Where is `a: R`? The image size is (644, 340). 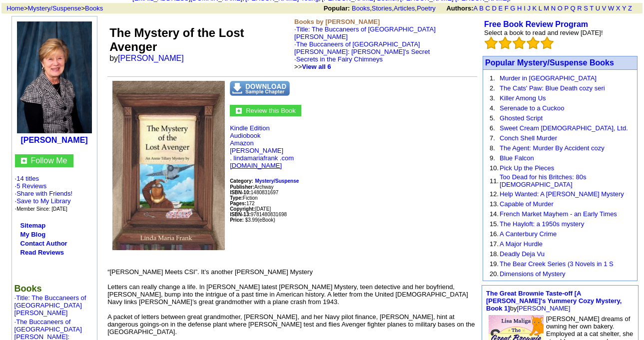
a: R is located at coordinates (579, 8).